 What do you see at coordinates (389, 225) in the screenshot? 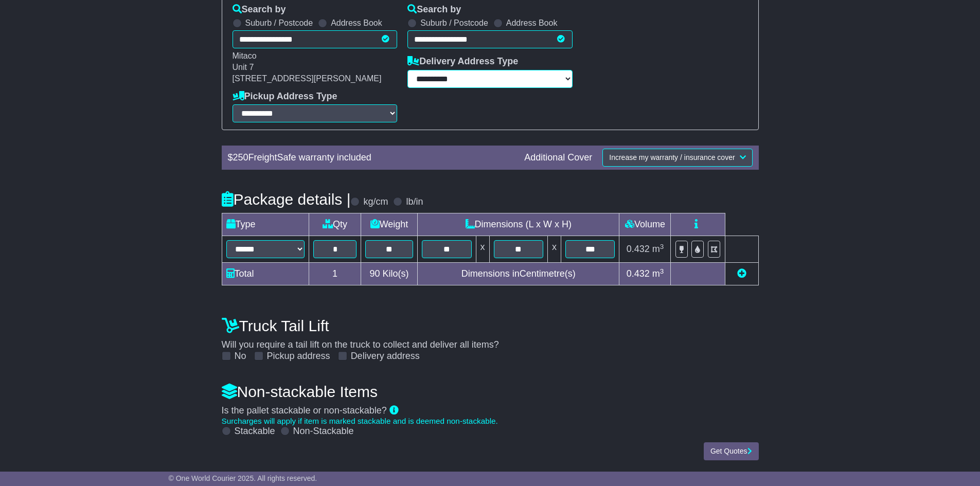
I see `td: Weight` at bounding box center [389, 225].